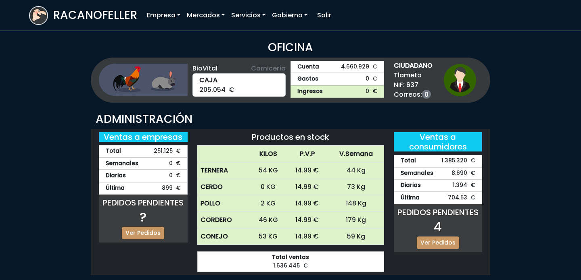 Image resolution: width=581 pixels, height=280 pixels. What do you see at coordinates (268, 237) in the screenshot?
I see `td: 53 KG` at bounding box center [268, 237].